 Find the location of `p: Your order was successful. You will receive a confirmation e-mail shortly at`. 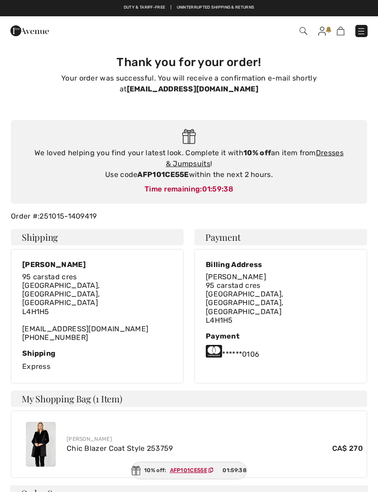

p: Your order was successful. You will receive a confirmation e-mail shortly at is located at coordinates (189, 84).